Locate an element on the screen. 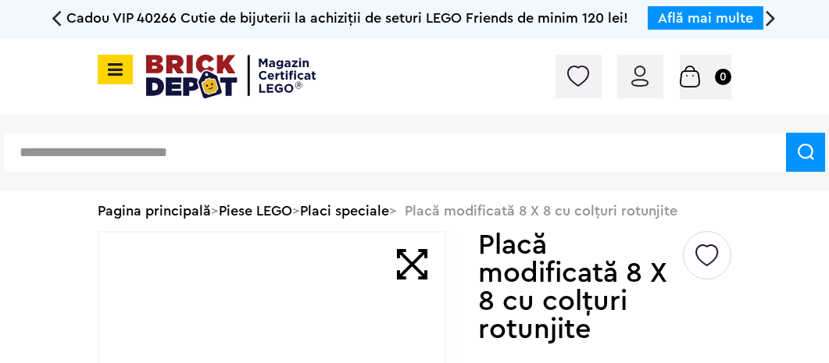 The height and width of the screenshot is (363, 829). h1: Placă modificată 8 X 8 cu colţuri rotunjite is located at coordinates (579, 288).